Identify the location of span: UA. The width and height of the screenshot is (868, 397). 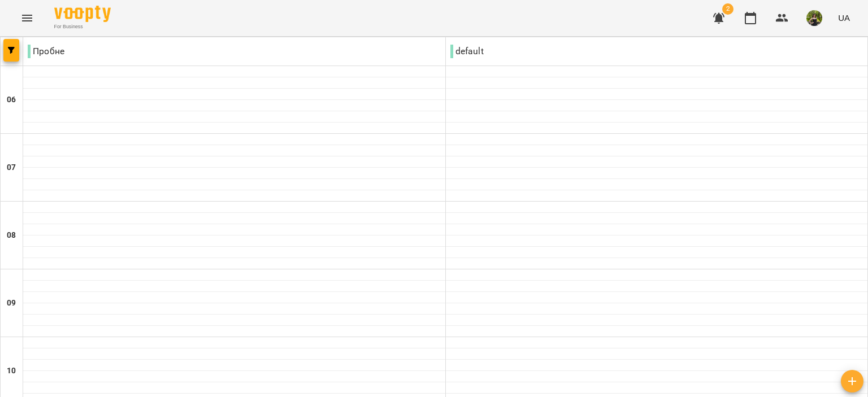
(844, 17).